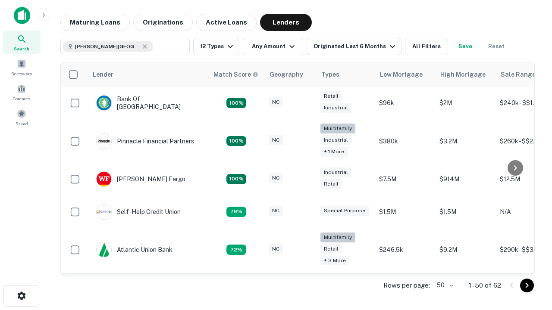 The width and height of the screenshot is (552, 310). Describe the element at coordinates (345, 75) in the screenshot. I see `th: Types` at that location.